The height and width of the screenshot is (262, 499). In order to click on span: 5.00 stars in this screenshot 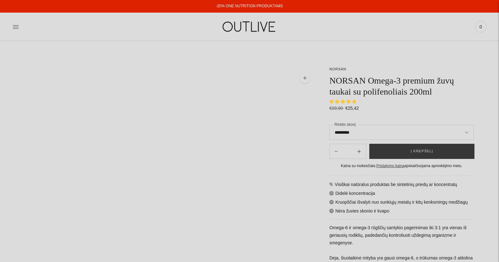, I will do `click(344, 101)`.